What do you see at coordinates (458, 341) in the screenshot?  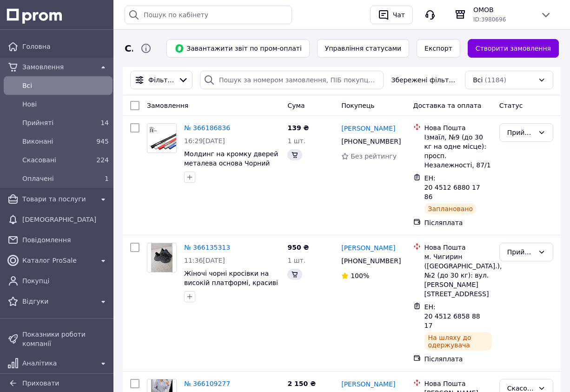 I see `div: На шляху до одержувача` at bounding box center [458, 341].